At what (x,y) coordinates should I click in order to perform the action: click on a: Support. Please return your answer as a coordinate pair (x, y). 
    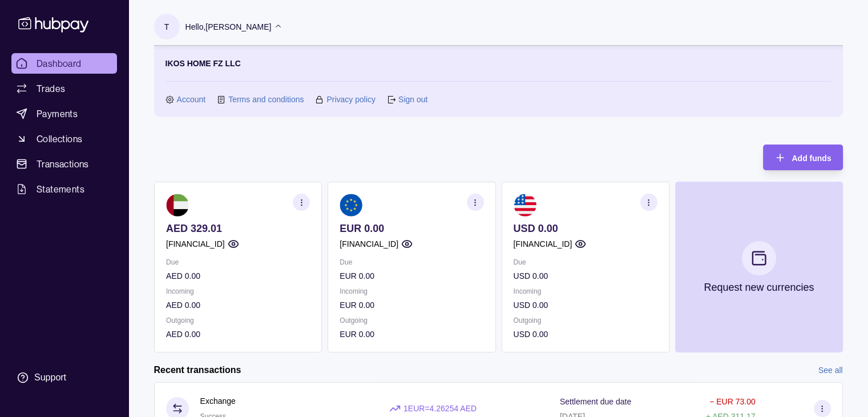
    Looking at the image, I should click on (63, 378).